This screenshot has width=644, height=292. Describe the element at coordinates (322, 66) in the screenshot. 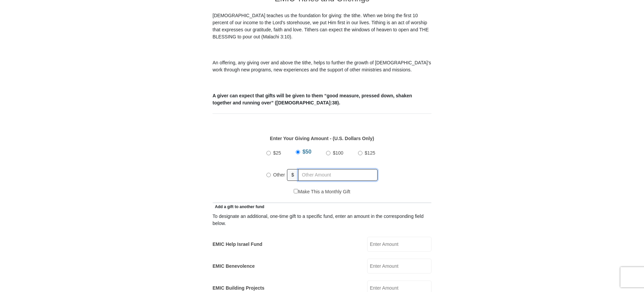

I see `p: An offering, any giving over and above the tithe, helps to further the growth of [DEMOGRAPHIC_DAT...` at that location.